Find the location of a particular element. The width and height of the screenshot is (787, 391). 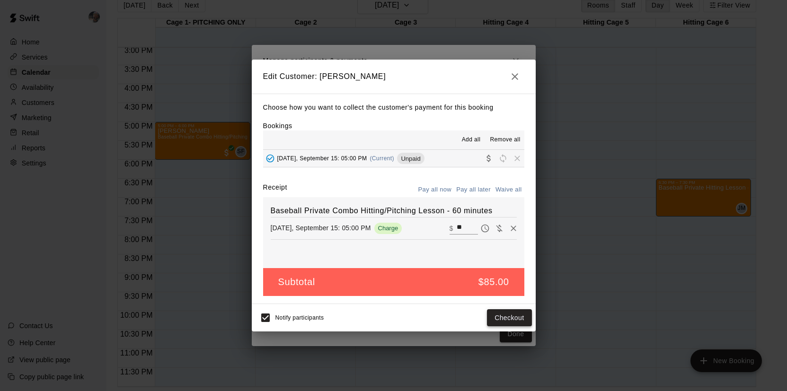

button: Remove all is located at coordinates (505, 140).